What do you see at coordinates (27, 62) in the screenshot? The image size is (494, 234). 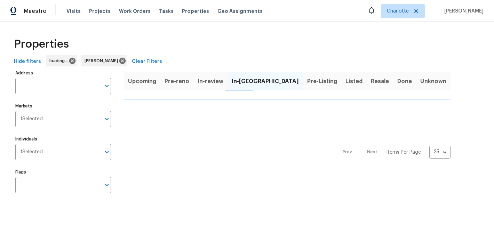 I see `span: Hide filters` at bounding box center [27, 62].